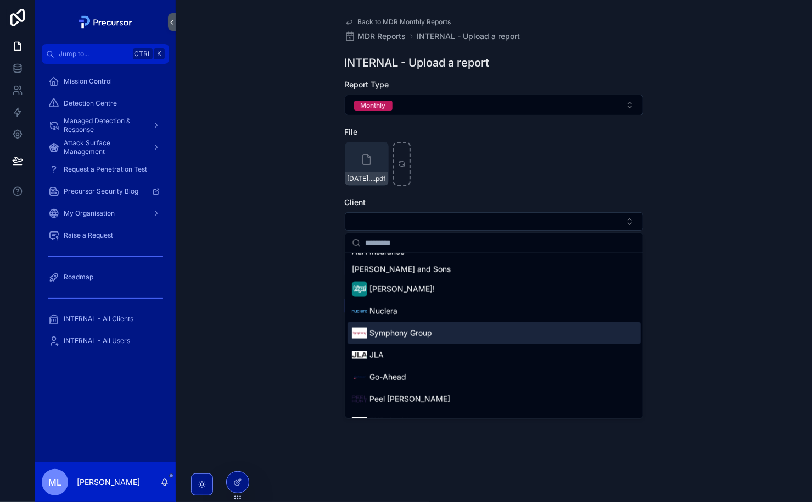  Describe the element at coordinates (105, 169) in the screenshot. I see `span: Request a Penetration Test` at that location.